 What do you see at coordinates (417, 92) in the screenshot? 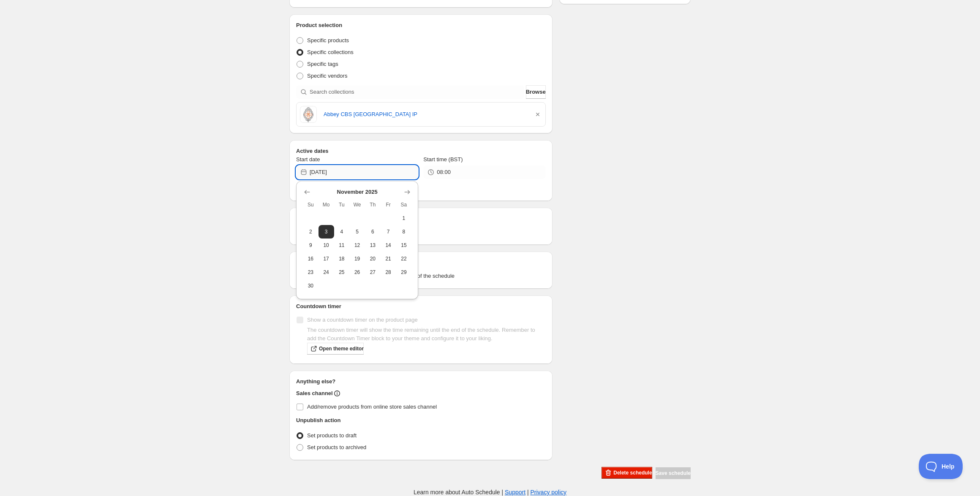
I see `input: Search collections` at bounding box center [417, 92].